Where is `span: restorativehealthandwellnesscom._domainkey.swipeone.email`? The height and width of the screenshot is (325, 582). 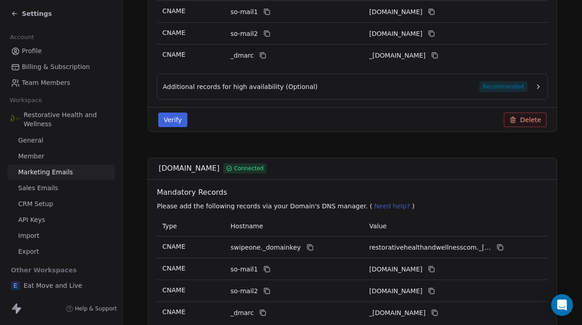 span: restorativehealthandwellnesscom._domainkey.swipeone.email is located at coordinates (430, 248).